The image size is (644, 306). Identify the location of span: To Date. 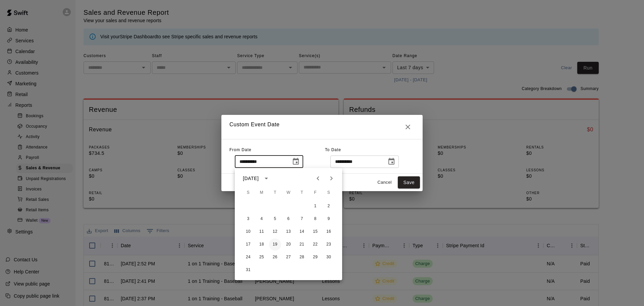
(333, 150).